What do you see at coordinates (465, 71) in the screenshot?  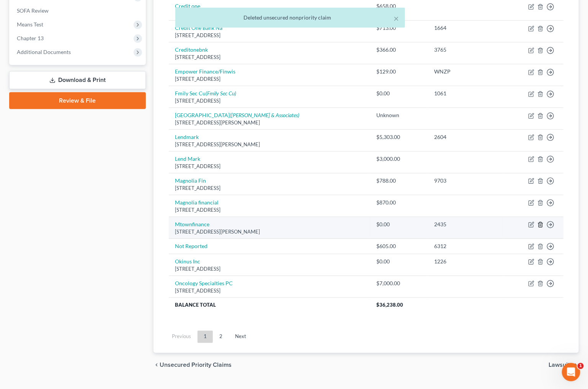 I see `div: WNZP` at bounding box center [465, 71].